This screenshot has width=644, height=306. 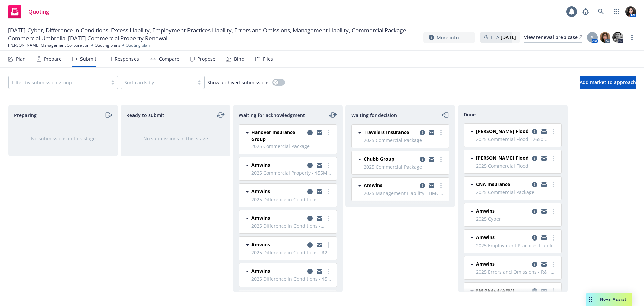 What do you see at coordinates (292, 199) in the screenshot?
I see `span: 2025 Difference in Conditions - $10M xs $10M DIC - Main Program` at bounding box center [292, 199].